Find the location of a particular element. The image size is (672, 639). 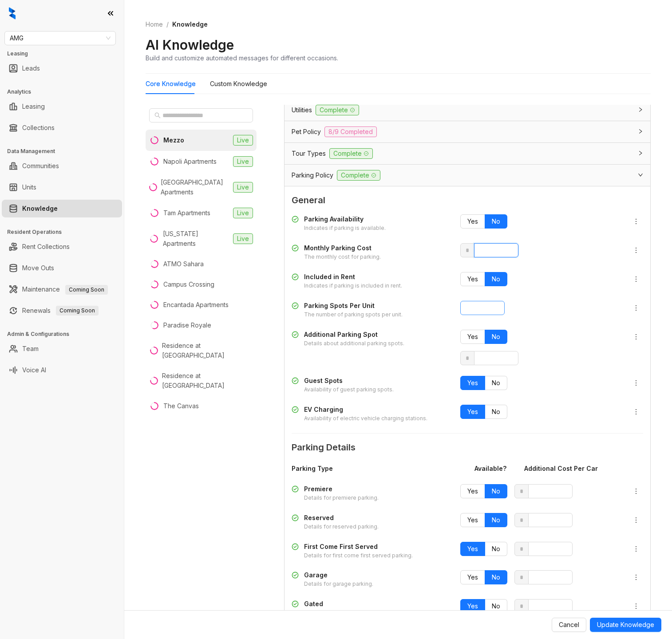

li: Team is located at coordinates (61, 349).